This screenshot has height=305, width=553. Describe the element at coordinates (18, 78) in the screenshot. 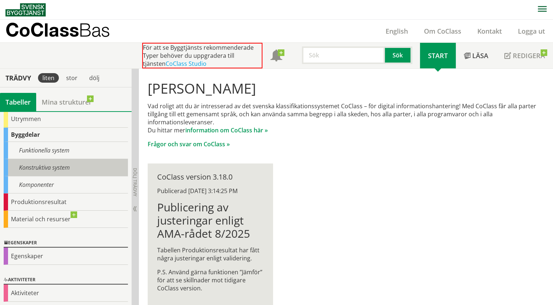

I see `div: Trädvy` at that location.